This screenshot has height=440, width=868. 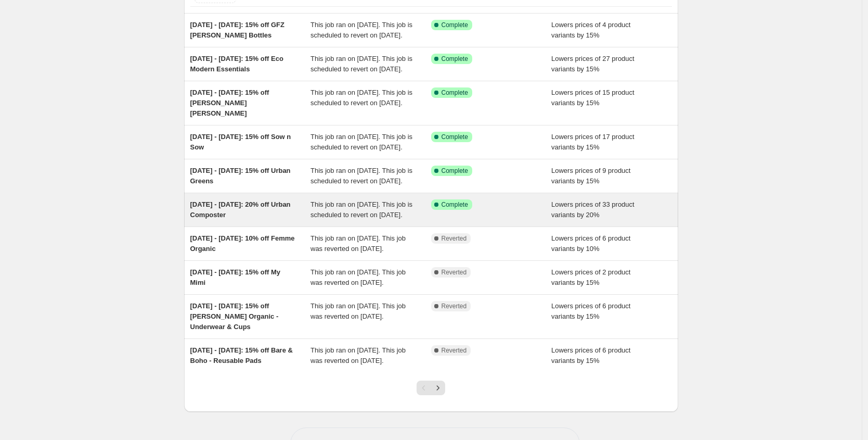 I want to click on nav: Pagination, so click(x=431, y=388).